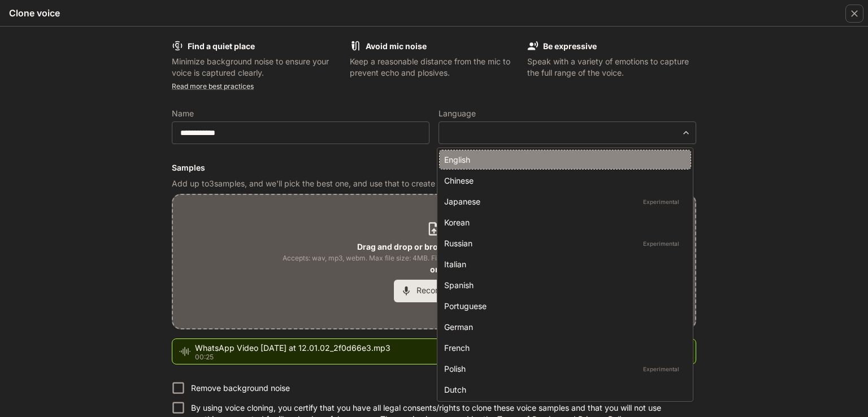  What do you see at coordinates (563, 243) in the screenshot?
I see `div: Russian` at bounding box center [563, 243].